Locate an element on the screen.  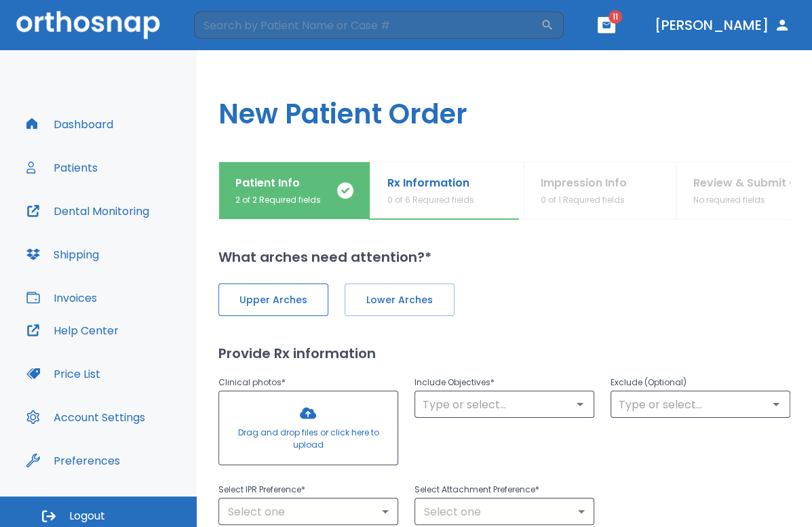
button: Dashboard is located at coordinates (70, 124).